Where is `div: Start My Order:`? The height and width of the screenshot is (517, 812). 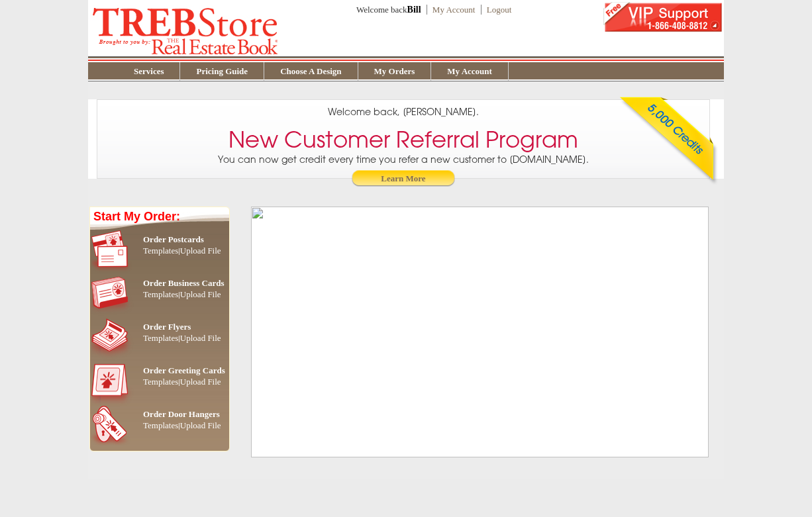
div: Start My Order: is located at coordinates (159, 217).